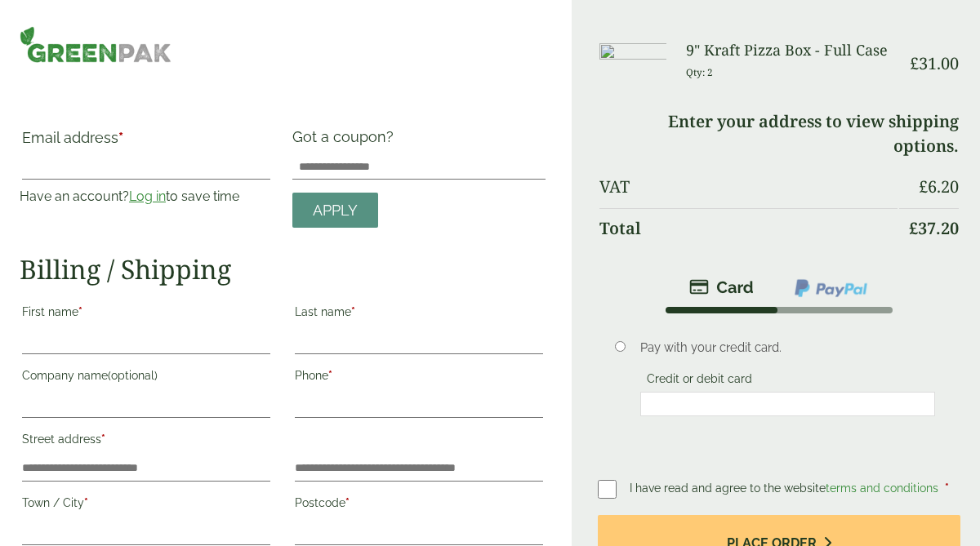  I want to click on label: Phone, so click(419, 378).